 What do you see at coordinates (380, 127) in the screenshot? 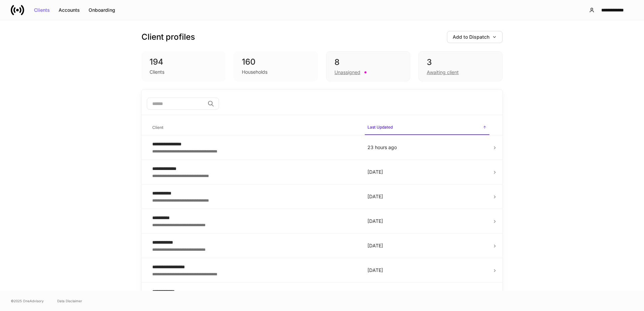
I see `h6: Last Updated` at bounding box center [380, 127].